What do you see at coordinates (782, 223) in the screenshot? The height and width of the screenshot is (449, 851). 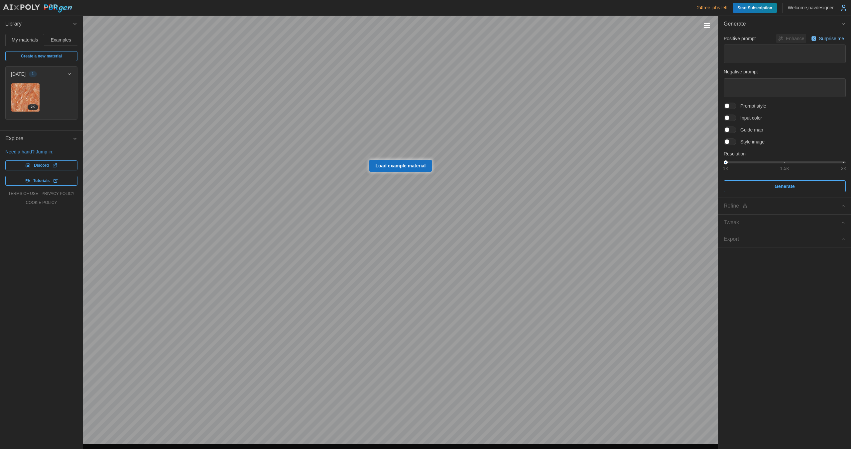 I see `span: Tweak` at bounding box center [782, 223].